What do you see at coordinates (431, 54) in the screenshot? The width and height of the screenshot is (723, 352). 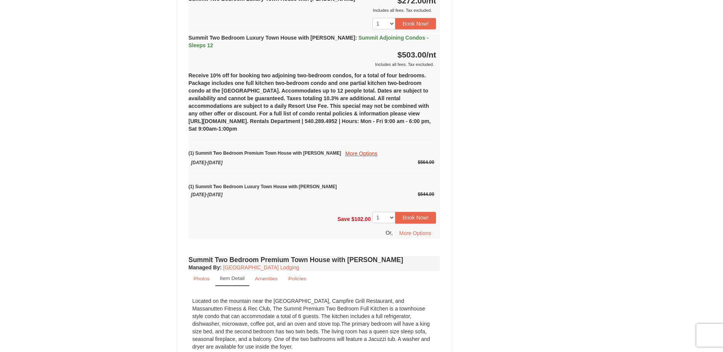 I see `span: /nt` at bounding box center [431, 54].